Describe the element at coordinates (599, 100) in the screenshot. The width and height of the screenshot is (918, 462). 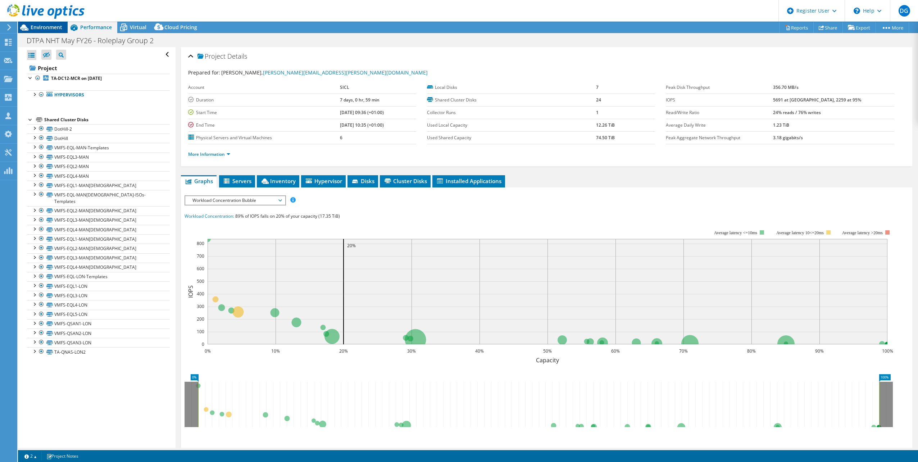
I see `b: 24` at that location.